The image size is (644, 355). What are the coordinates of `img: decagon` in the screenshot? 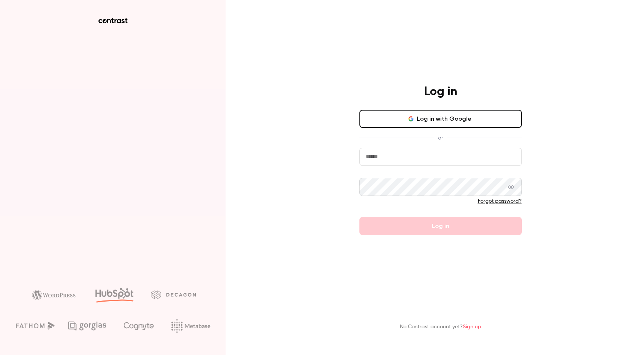 It's located at (173, 294).